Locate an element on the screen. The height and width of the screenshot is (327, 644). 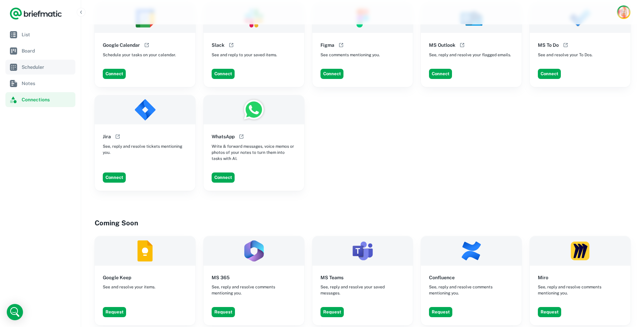
h6: Google Keep is located at coordinates (117, 277).